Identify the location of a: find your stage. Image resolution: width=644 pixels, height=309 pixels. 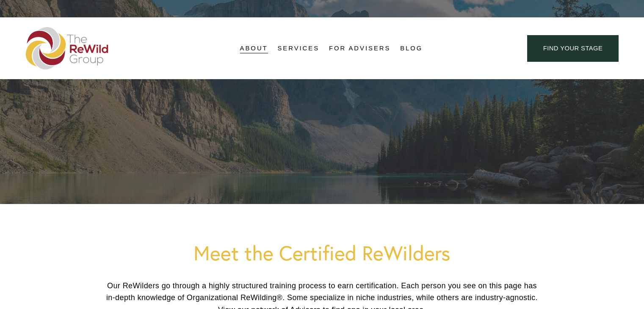
(573, 48).